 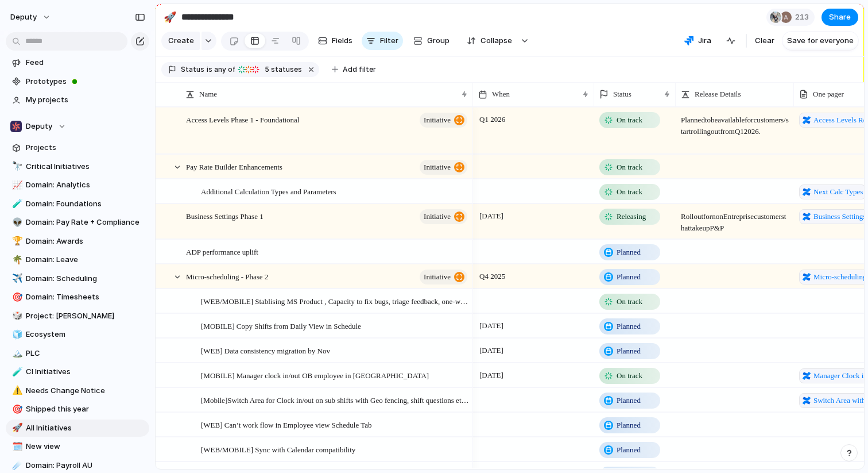 I want to click on span: [WEB/MOBILE] Sync with Calendar compatibility, so click(x=278, y=449).